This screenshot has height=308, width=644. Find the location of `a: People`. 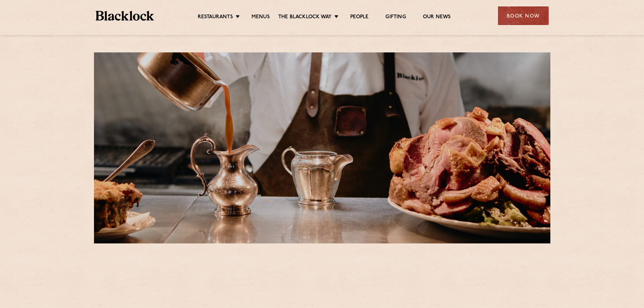

a: People is located at coordinates (359, 17).